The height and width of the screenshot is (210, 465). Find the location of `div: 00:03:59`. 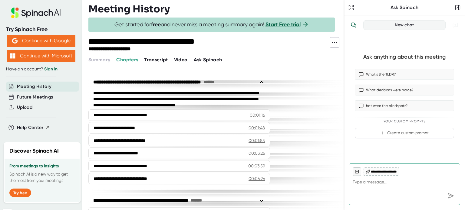

div: 00:03:59 is located at coordinates (256, 166).